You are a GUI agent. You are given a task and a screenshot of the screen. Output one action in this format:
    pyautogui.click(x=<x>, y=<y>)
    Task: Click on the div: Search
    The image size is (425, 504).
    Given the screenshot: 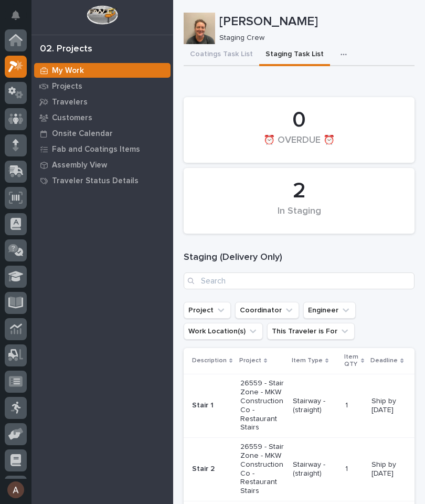 What is the action you would take?
    pyautogui.click(x=299, y=281)
    